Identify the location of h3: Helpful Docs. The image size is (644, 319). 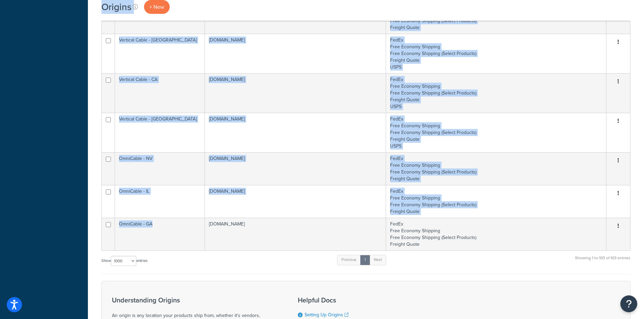
(346, 300).